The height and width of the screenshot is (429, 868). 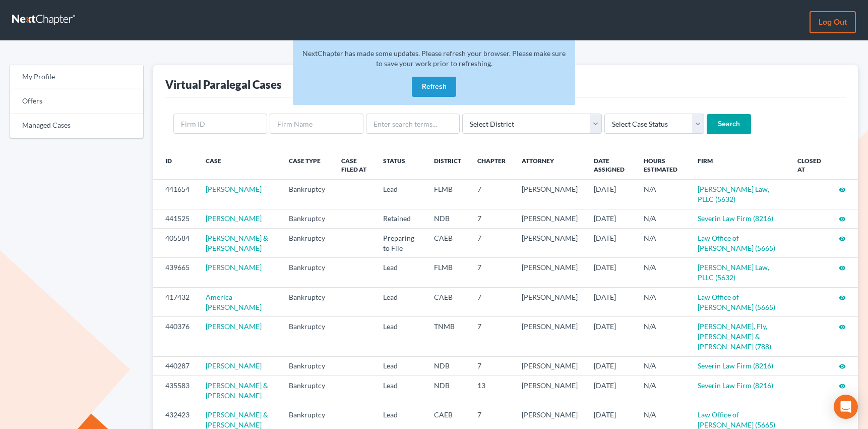 I want to click on th: ID, so click(x=176, y=165).